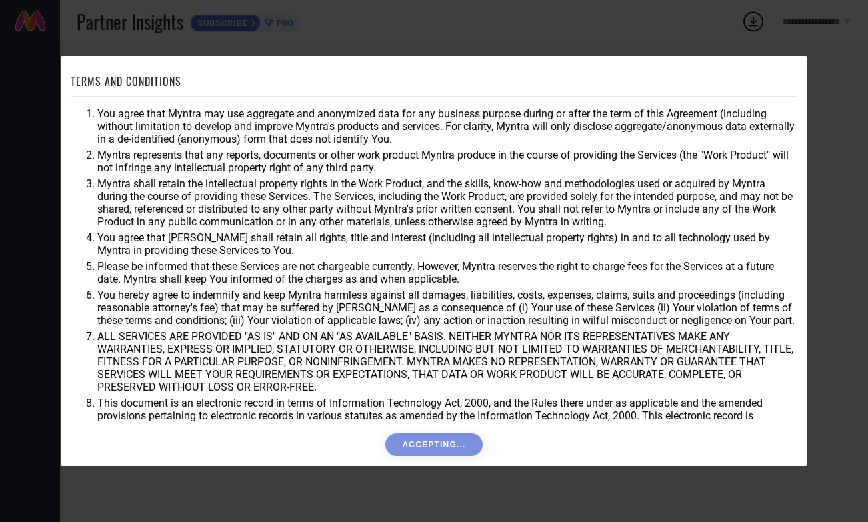 The image size is (868, 522). Describe the element at coordinates (447, 161) in the screenshot. I see `li: Myntra represents that any reports, documents or other work product Myntra produce in the course ...` at that location.